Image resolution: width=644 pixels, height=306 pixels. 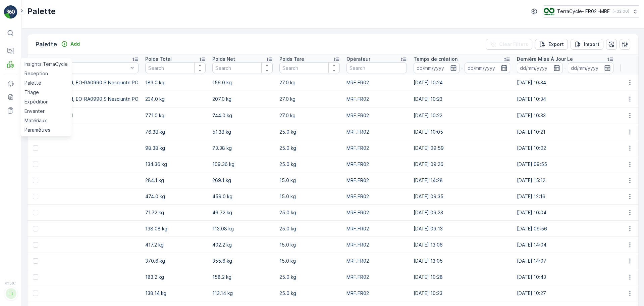 What do you see at coordinates (243, 83) in the screenshot?
I see `p: 156.0 kg` at bounding box center [243, 83].